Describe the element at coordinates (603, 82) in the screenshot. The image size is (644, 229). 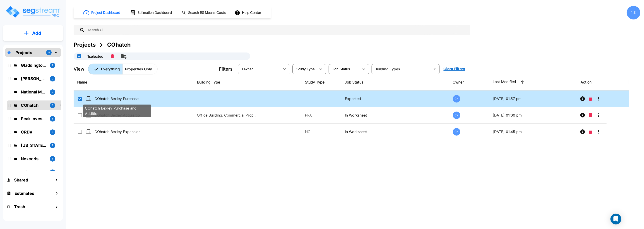
I see `th: Action` at that location.